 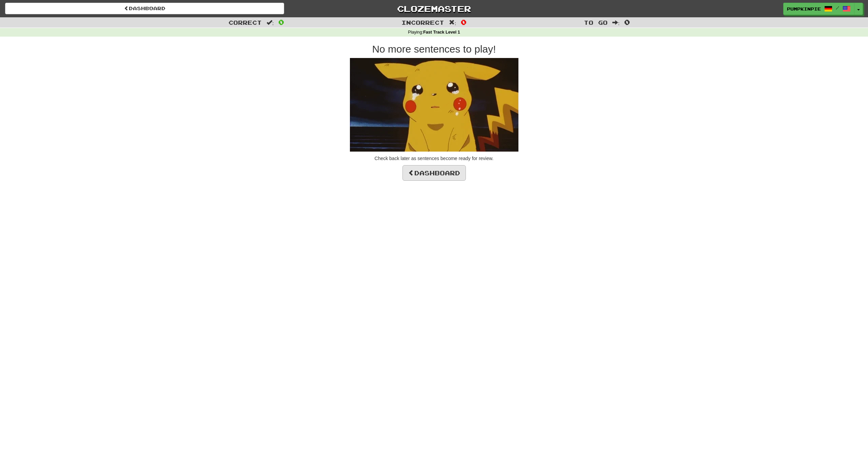 What do you see at coordinates (434, 49) in the screenshot?
I see `h2: No more sentences to play!` at bounding box center [434, 49].